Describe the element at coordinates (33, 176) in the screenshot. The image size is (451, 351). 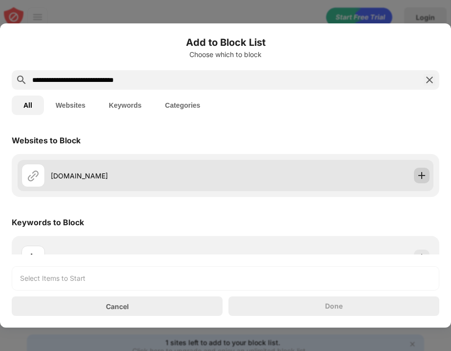
I see `img: url.svg` at that location.